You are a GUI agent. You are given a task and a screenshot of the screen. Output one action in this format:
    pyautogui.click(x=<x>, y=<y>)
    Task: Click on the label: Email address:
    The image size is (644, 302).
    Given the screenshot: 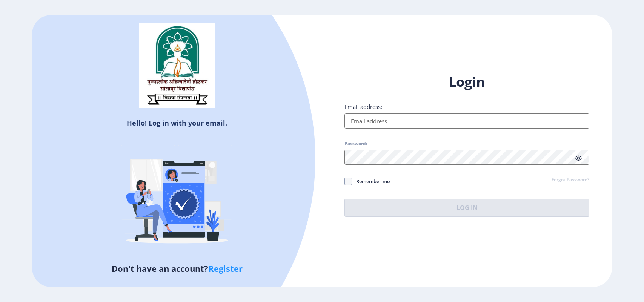 What is the action you would take?
    pyautogui.click(x=363, y=106)
    